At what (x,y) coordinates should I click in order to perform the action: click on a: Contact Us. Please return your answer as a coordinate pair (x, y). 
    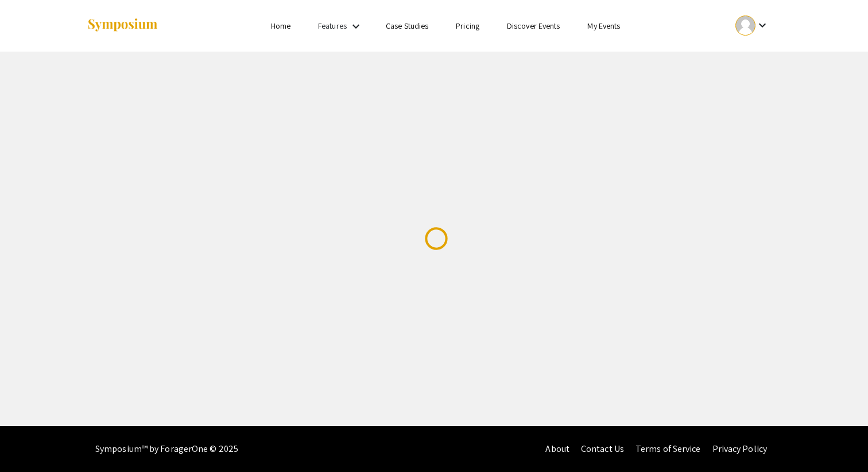
    Looking at the image, I should click on (602, 449).